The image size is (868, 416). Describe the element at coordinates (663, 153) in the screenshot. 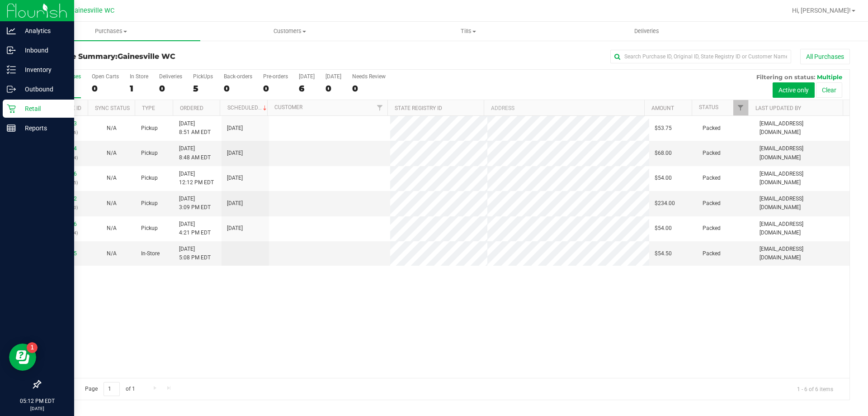

I see `span: $68.00` at that location.